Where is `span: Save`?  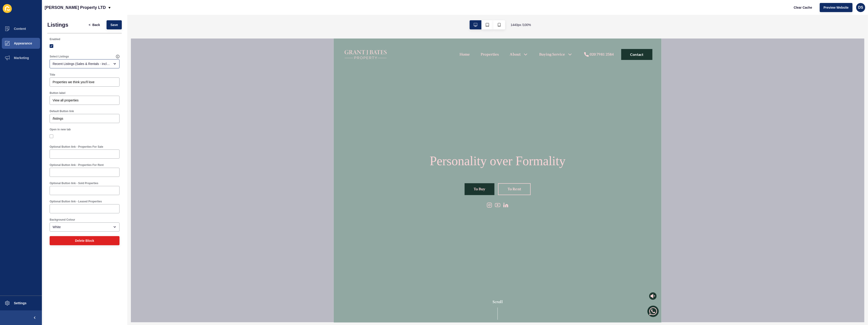 span: Save is located at coordinates (114, 25).